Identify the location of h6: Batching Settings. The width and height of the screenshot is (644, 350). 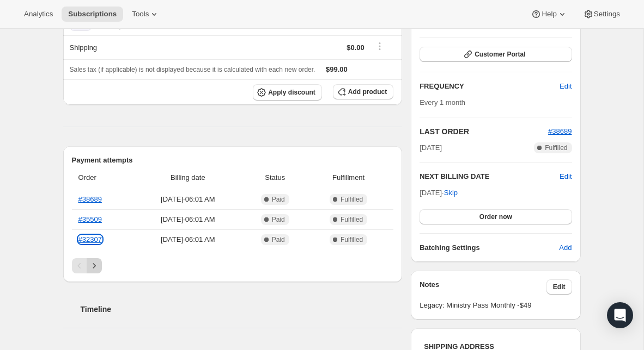
(489, 248).